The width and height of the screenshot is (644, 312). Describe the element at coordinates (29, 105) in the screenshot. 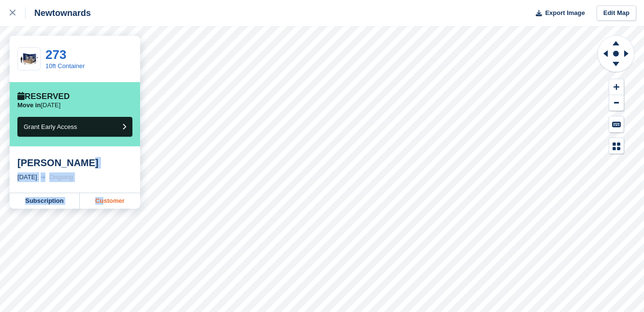

I see `span: Move in` at that location.